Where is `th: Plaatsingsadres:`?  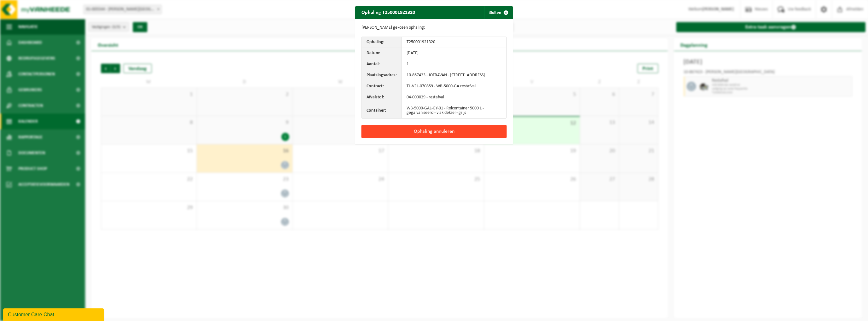
th: Plaatsingsadres: is located at coordinates (382, 76).